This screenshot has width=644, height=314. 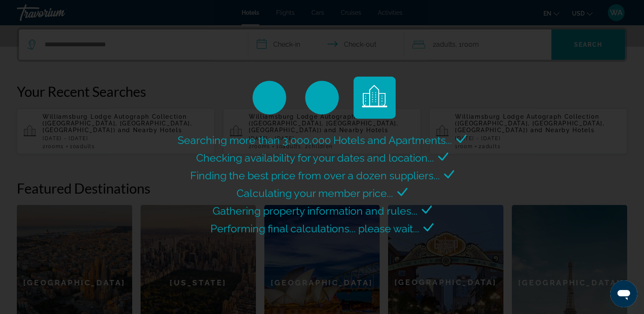 What do you see at coordinates (315, 176) in the screenshot?
I see `span: Finding the best price from over a dozen suppliers...` at bounding box center [315, 176].